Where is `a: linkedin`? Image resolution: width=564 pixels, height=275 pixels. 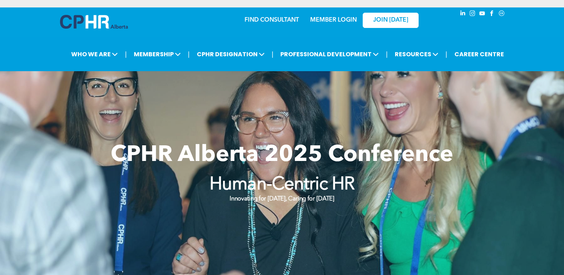 a: linkedin is located at coordinates (463, 14).